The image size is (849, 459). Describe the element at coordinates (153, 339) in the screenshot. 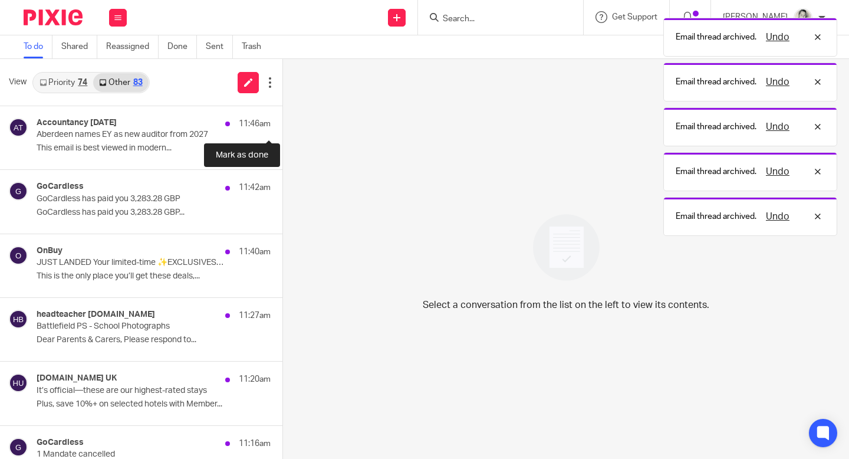

I see `p: Dear Parents & Carers, Please respond to...` at that location.